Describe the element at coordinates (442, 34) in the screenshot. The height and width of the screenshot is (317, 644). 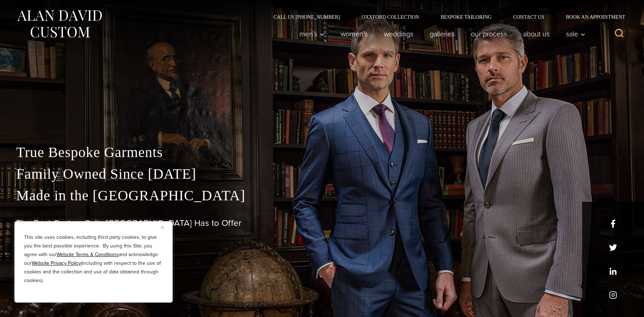
I see `a: Galleries` at that location.